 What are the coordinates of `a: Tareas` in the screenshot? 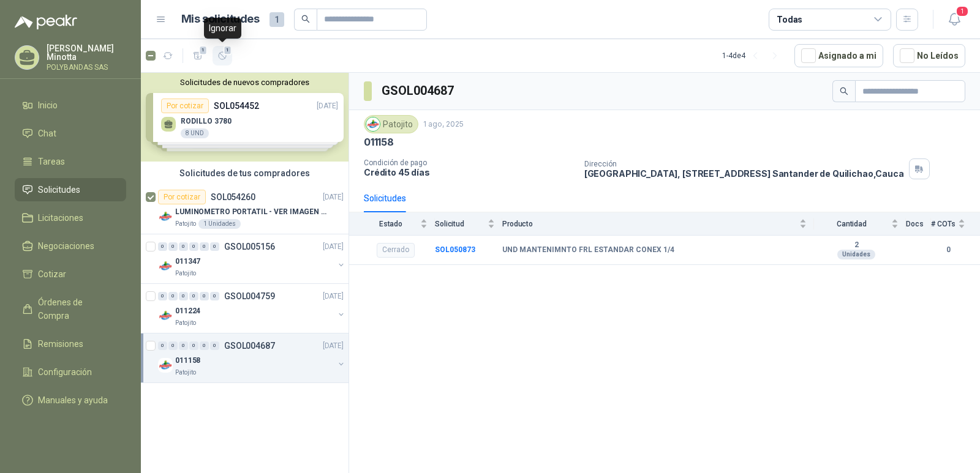 It's located at (70, 162).